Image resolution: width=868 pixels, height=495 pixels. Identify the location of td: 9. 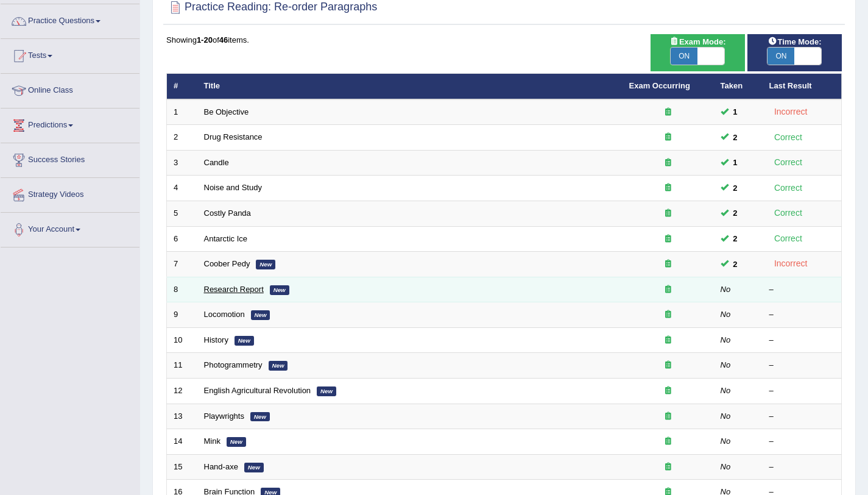
(182, 315).